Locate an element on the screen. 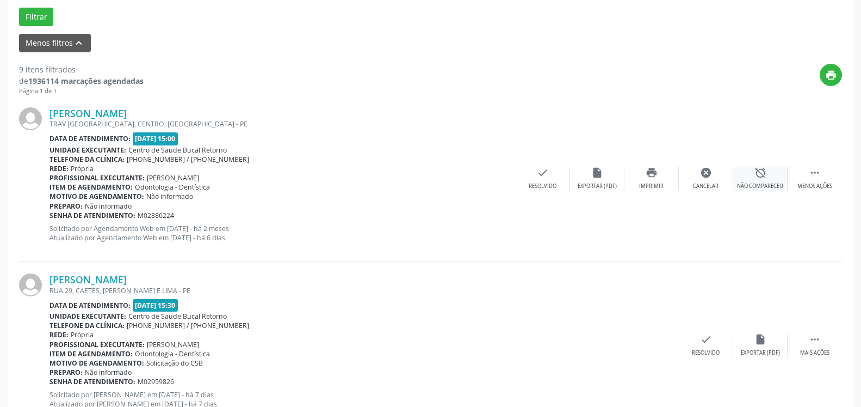 This screenshot has width=861, height=407. i: cancel is located at coordinates (706, 173).